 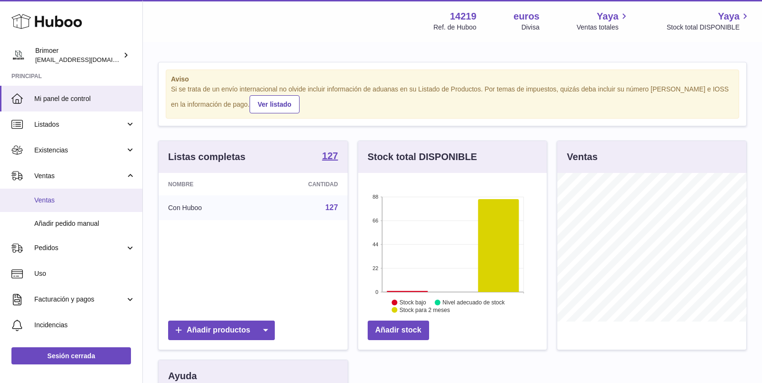 What do you see at coordinates (46, 248) in the screenshot?
I see `font: Pedidos` at bounding box center [46, 248].